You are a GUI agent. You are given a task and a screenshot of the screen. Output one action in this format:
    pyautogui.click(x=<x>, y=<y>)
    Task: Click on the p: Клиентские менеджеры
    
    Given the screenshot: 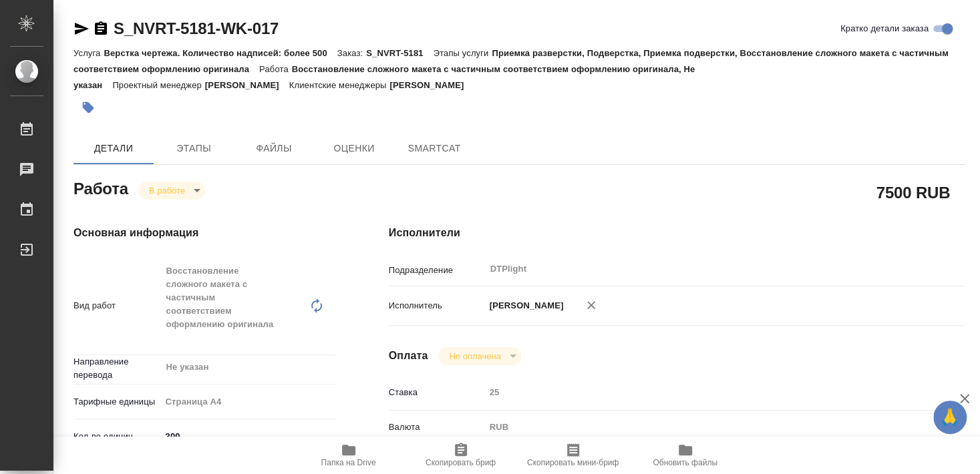 What is the action you would take?
    pyautogui.click(x=339, y=85)
    